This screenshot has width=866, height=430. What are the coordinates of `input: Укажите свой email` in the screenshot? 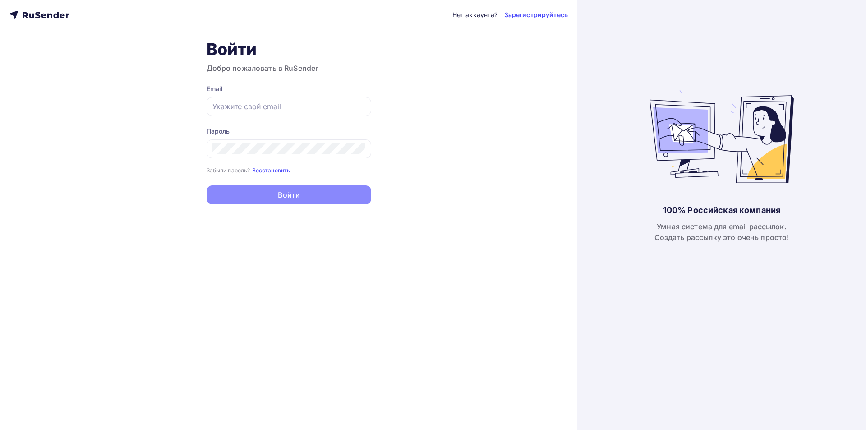 It's located at (289, 106).